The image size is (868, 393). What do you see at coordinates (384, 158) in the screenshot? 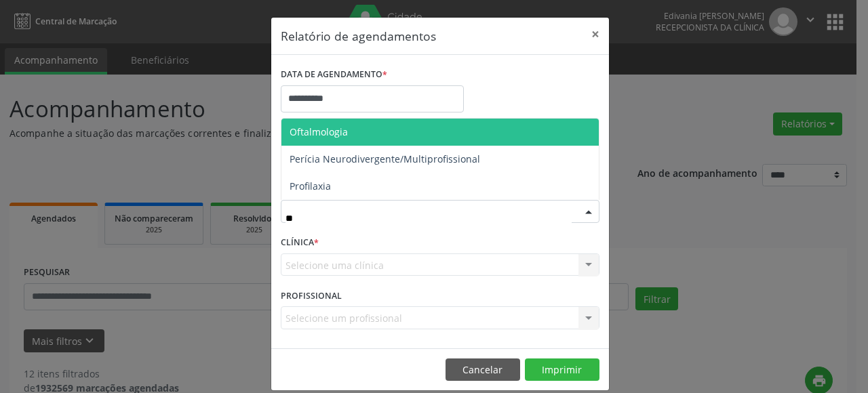
I see `span: Perícia Neurodivergente/Multiprofissional` at bounding box center [384, 158].